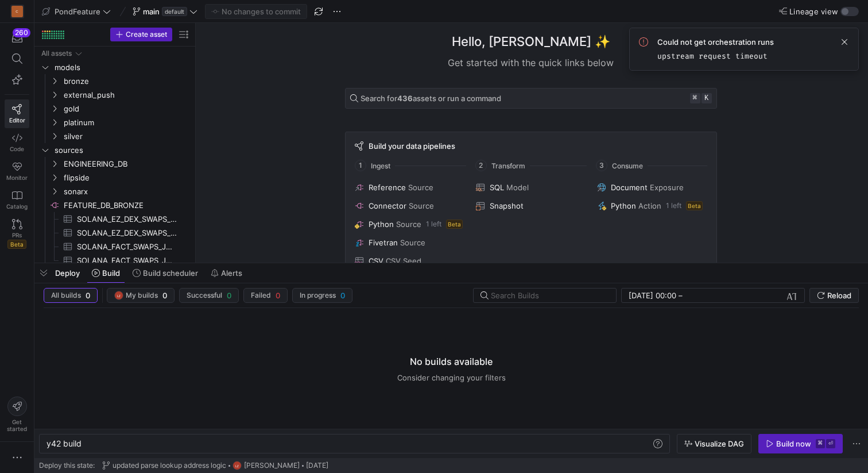 The image size is (868, 473). I want to click on h3: No builds available, so click(451, 361).